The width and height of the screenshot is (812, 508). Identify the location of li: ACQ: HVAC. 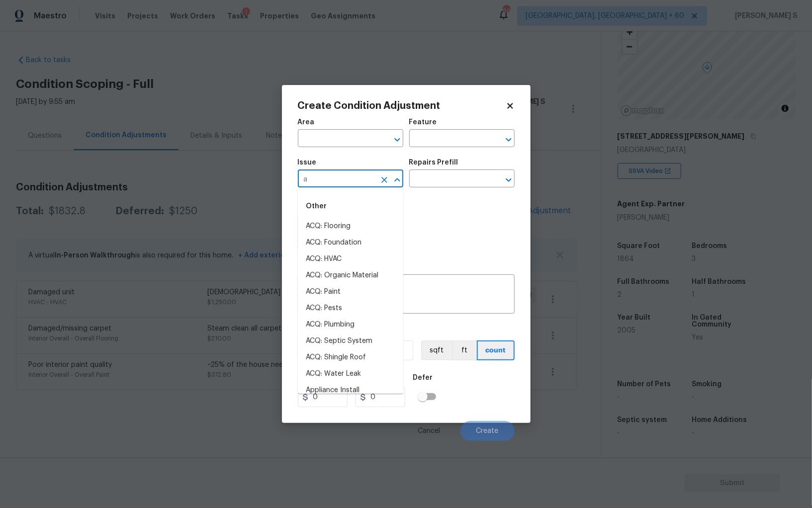
(351, 259).